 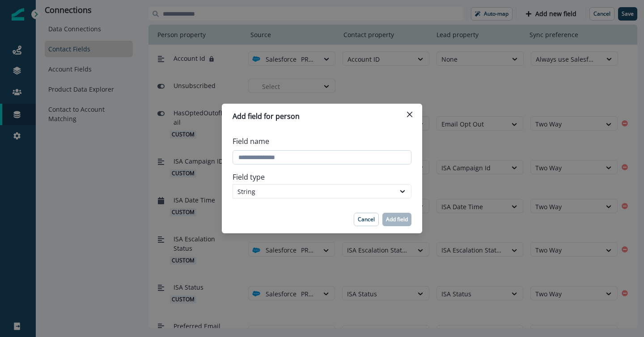 I want to click on button: Cancel, so click(x=366, y=220).